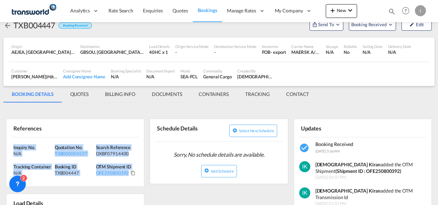  What do you see at coordinates (24, 147) in the screenshot?
I see `span: Inquiry No.` at bounding box center [24, 147].